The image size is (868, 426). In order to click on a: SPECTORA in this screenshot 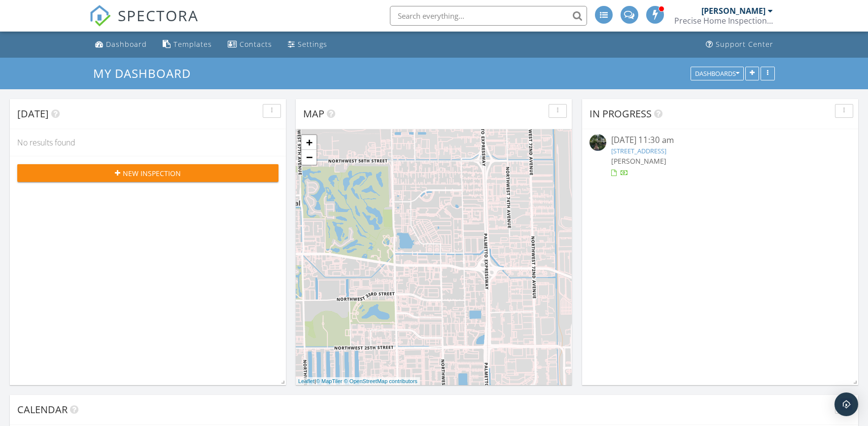, I will do `click(144, 24)`.